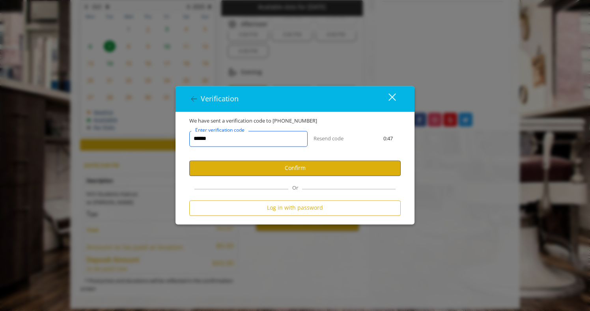 The height and width of the screenshot is (311, 590). What do you see at coordinates (388, 139) in the screenshot?
I see `div: 0:47` at bounding box center [388, 139].